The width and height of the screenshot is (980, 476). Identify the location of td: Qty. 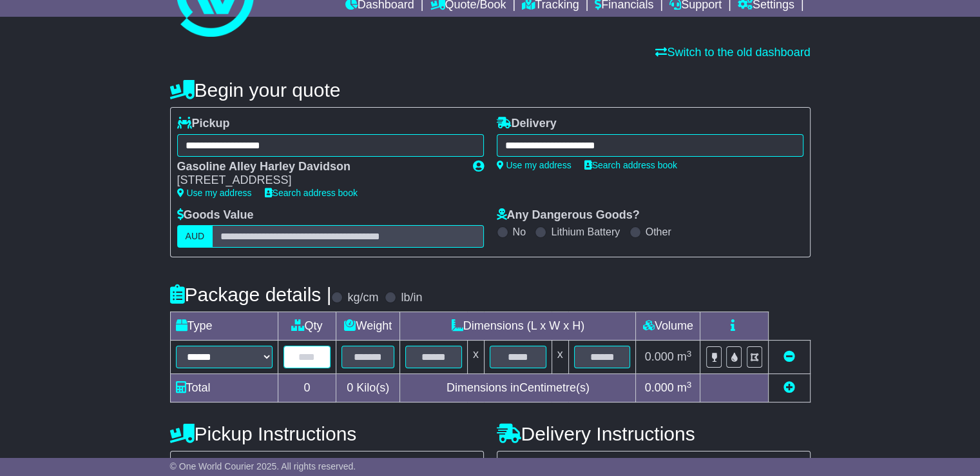
(307, 326).